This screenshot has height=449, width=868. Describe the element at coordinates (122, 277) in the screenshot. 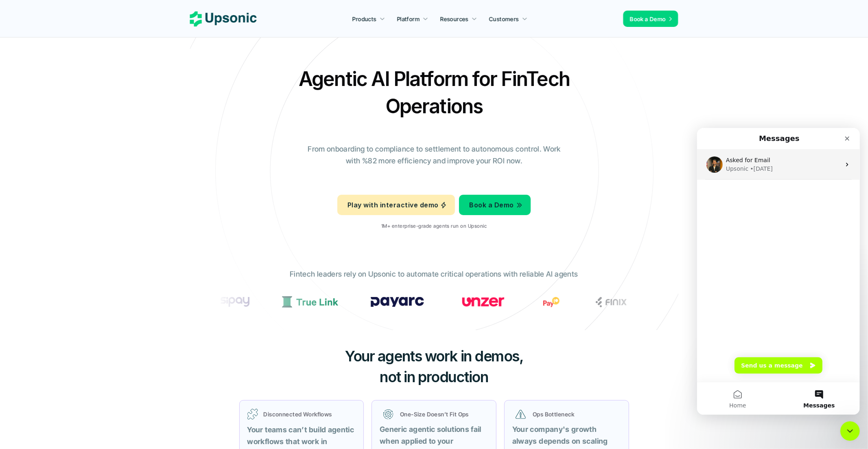

I see `span: Messages` at that location.